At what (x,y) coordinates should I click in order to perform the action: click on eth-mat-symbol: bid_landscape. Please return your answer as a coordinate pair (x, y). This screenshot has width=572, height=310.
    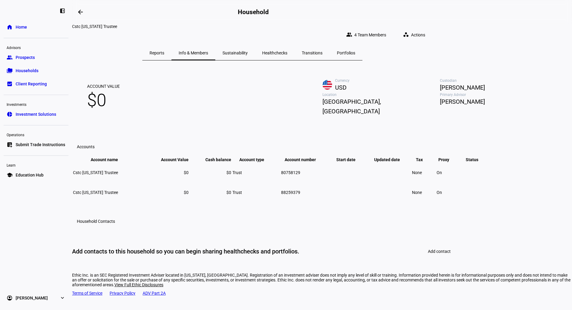
    Looking at the image, I should click on (10, 84).